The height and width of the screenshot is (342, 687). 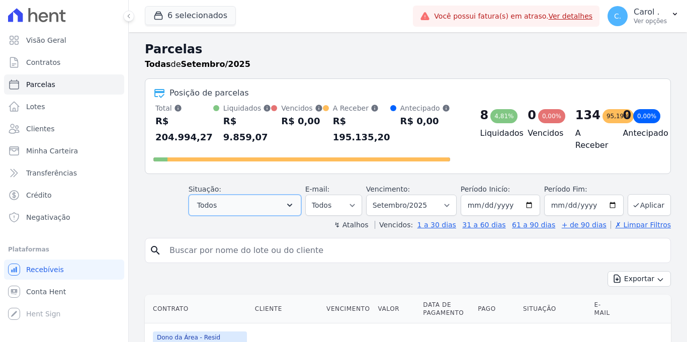 What do you see at coordinates (605, 309) in the screenshot?
I see `th: E-mail` at bounding box center [605, 309].